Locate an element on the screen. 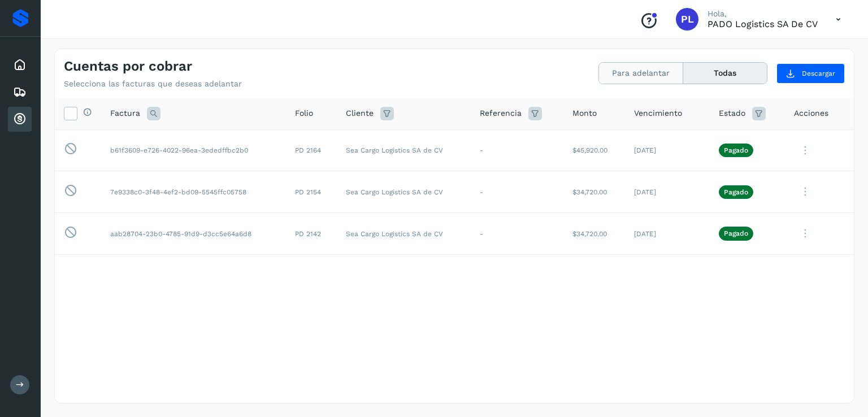 The height and width of the screenshot is (417, 868). span: Estado is located at coordinates (732, 113).